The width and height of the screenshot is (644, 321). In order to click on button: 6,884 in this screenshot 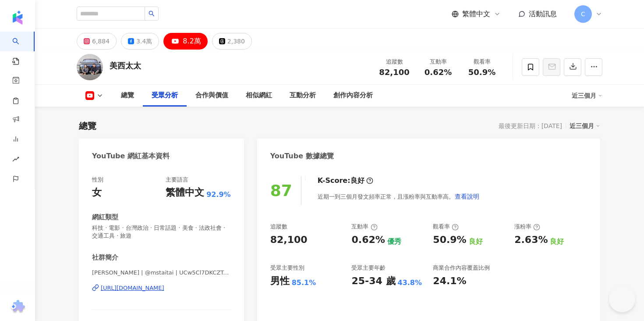, I will do `click(96, 41)`.